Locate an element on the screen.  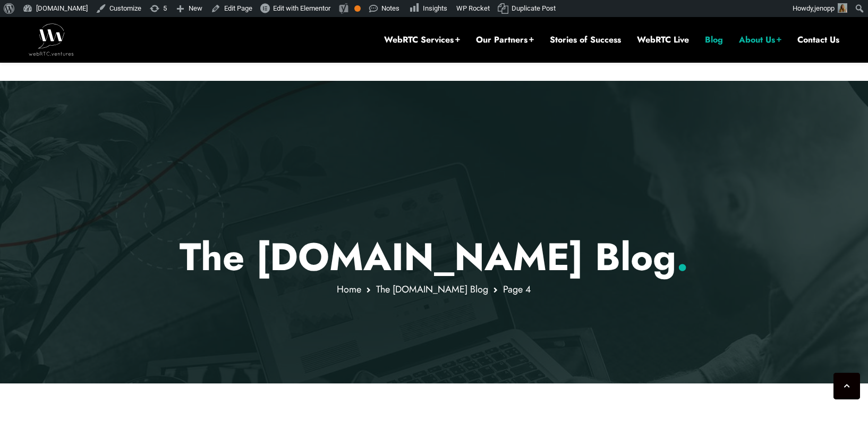
span: Page 4 is located at coordinates (517, 289).